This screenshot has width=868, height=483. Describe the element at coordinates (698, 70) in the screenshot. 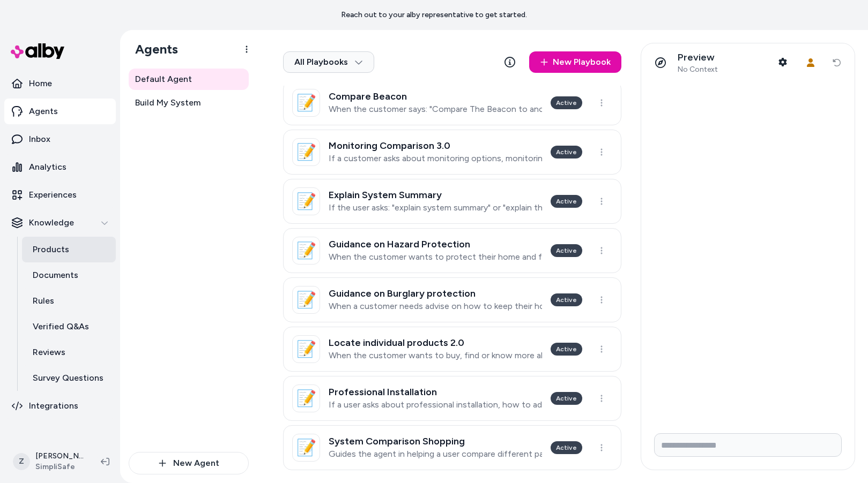

I see `span: No Context` at that location.